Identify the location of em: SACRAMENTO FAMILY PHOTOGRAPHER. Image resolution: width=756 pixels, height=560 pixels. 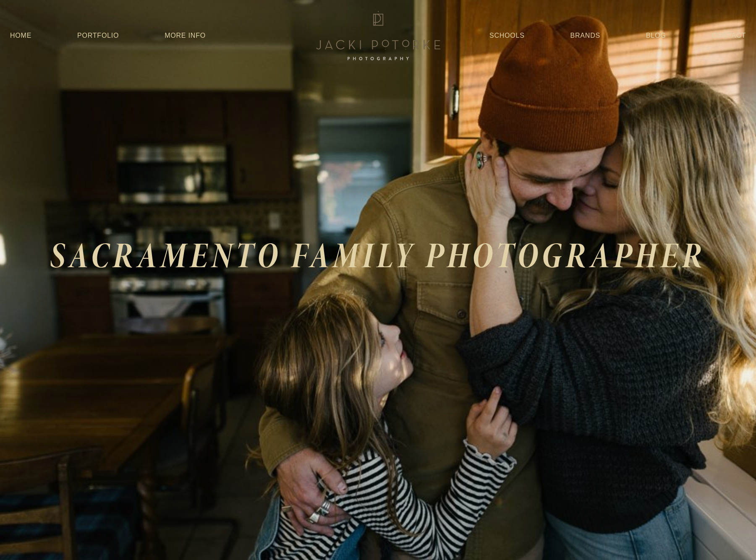
(378, 255).